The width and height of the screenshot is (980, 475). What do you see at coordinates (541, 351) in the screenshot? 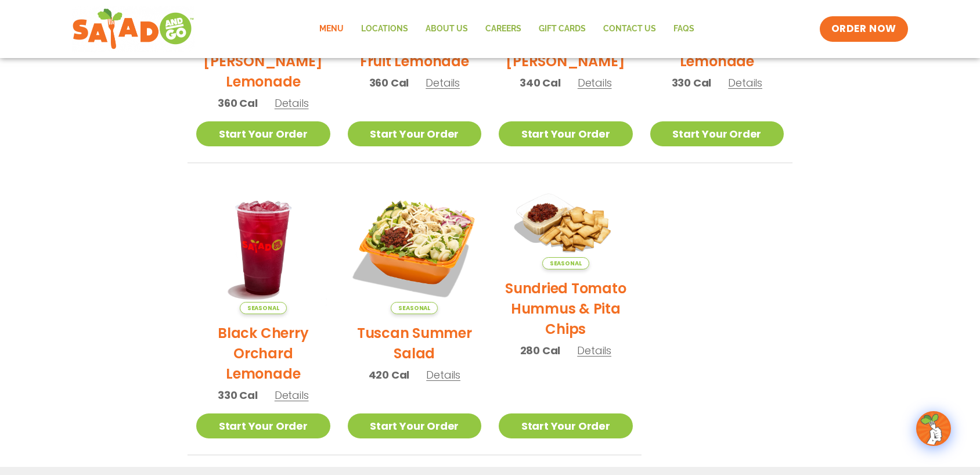
I see `span: 280 Cal` at bounding box center [541, 351].